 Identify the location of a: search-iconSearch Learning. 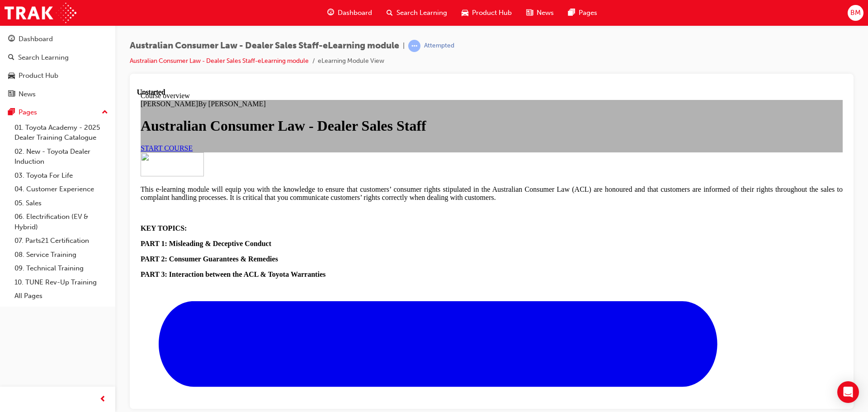
(417, 13).